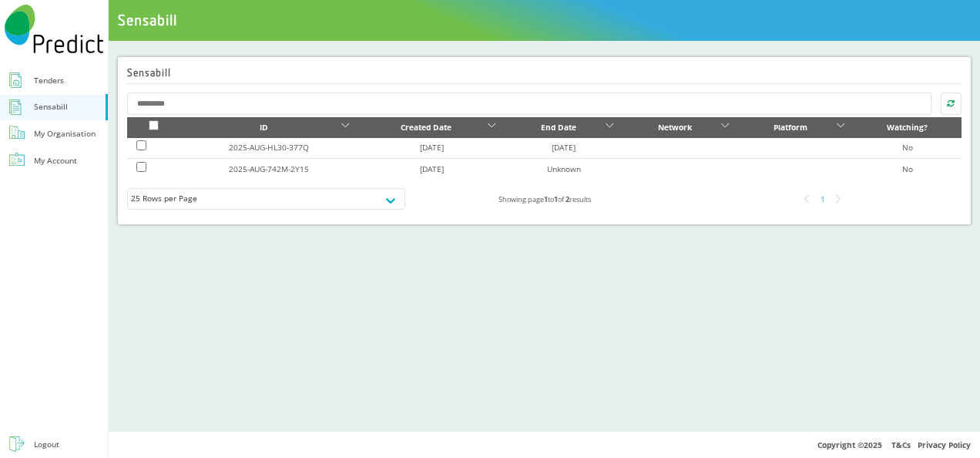 This screenshot has width=980, height=458. Describe the element at coordinates (46, 444) in the screenshot. I see `div: Logout` at that location.